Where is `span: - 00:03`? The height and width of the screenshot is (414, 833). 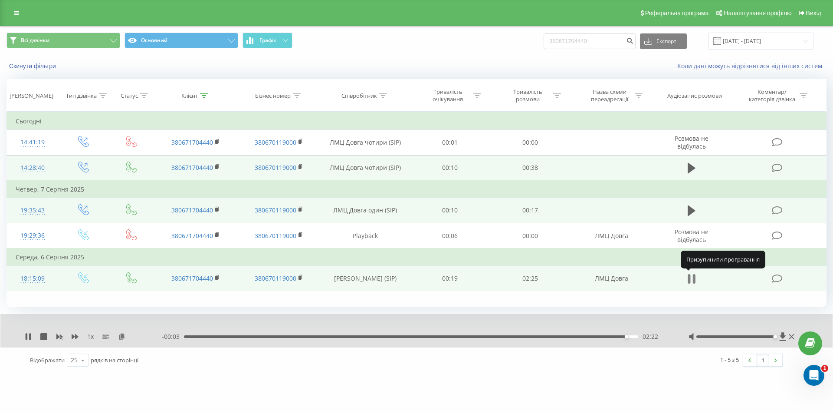
span: - 00:03 is located at coordinates (173, 336).